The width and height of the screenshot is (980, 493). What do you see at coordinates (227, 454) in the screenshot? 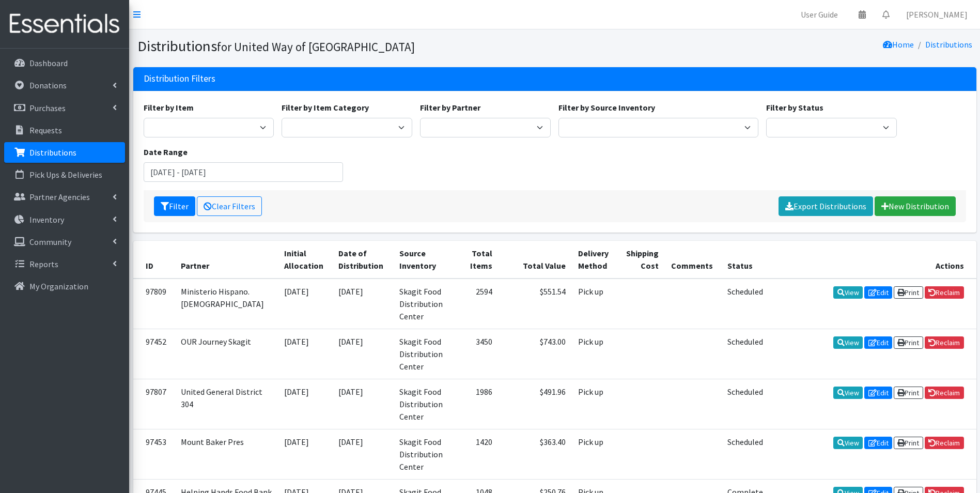
I see `td: Mount Baker Pres` at bounding box center [227, 454].